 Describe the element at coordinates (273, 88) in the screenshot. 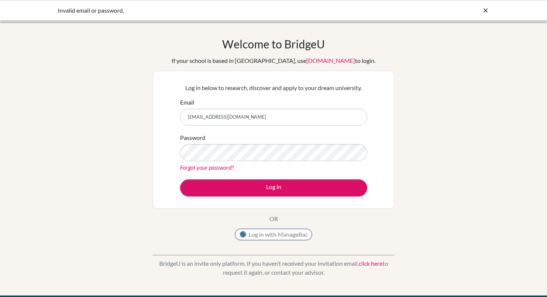

I see `p: Log in below to research, discover and apply to your dream university.` at that location.